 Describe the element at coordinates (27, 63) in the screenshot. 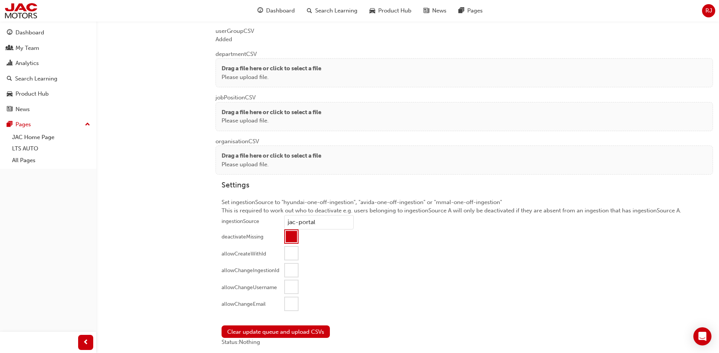

I see `div: Analytics` at that location.